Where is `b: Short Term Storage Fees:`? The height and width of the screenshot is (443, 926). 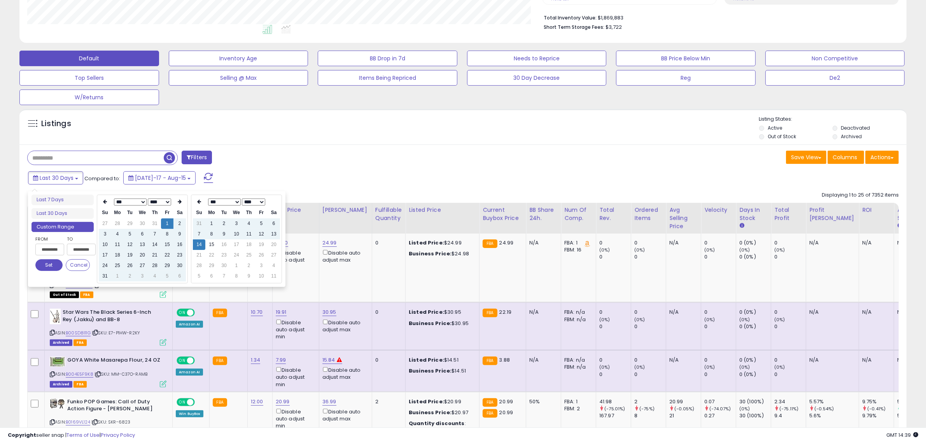
b: Short Term Storage Fees: is located at coordinates (574, 27).